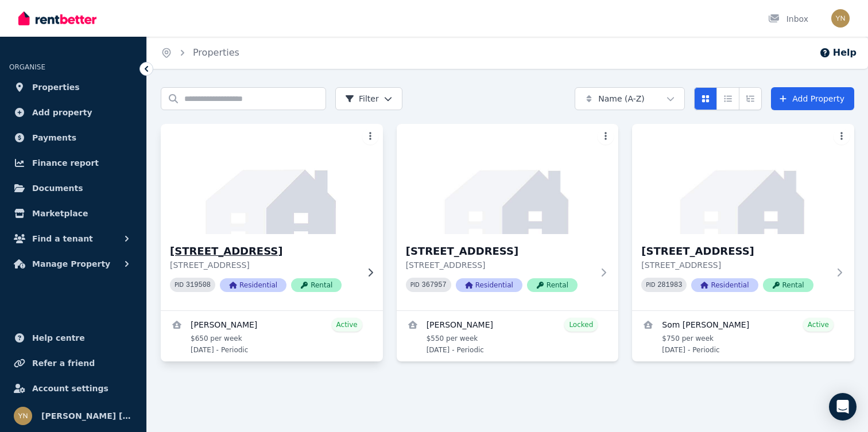 The image size is (868, 432). Describe the element at coordinates (507, 179) in the screenshot. I see `img: 22 Corring Way, Parmelia` at that location.